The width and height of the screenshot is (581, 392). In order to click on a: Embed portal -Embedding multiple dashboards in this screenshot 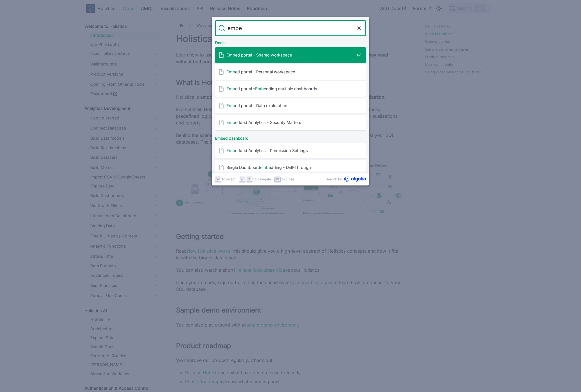, I will do `click(290, 89)`.